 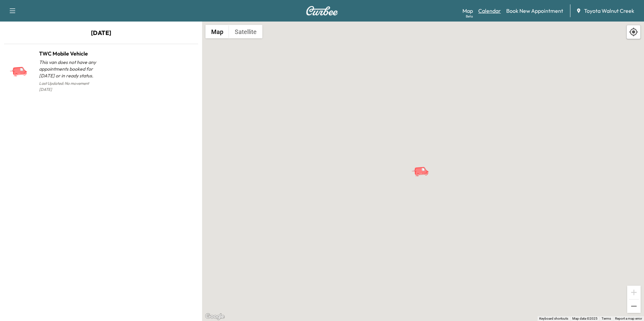 I want to click on img: Curbee Logo, so click(x=322, y=11).